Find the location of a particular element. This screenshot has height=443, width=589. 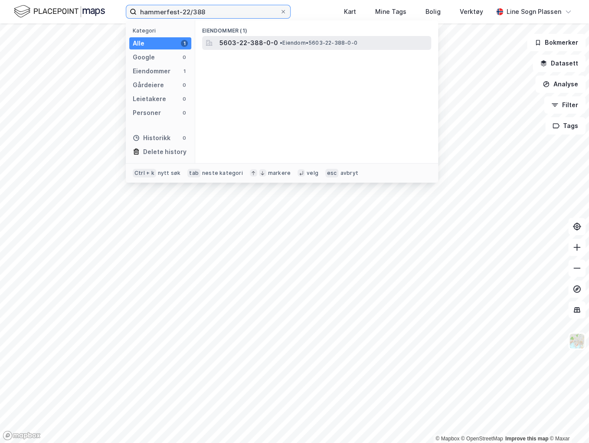

div: Line Sogn Plassen is located at coordinates (534, 12).